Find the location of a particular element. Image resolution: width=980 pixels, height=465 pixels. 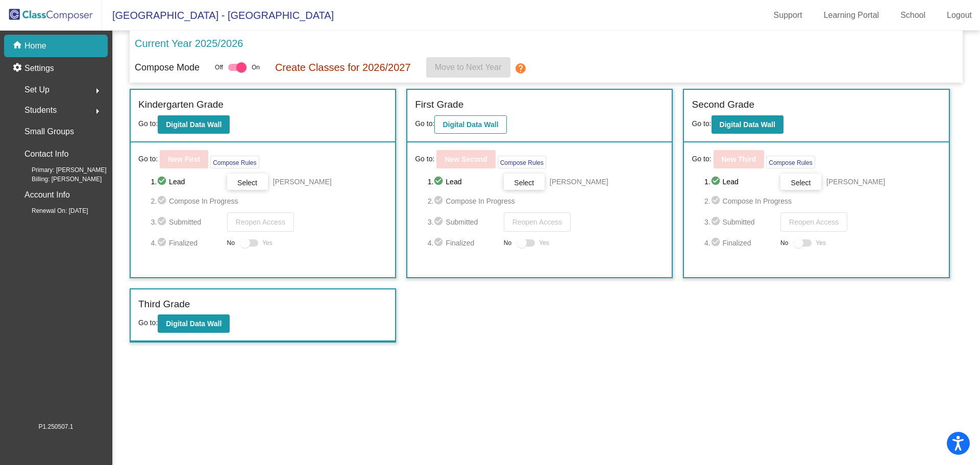

span: Off is located at coordinates (219, 67).